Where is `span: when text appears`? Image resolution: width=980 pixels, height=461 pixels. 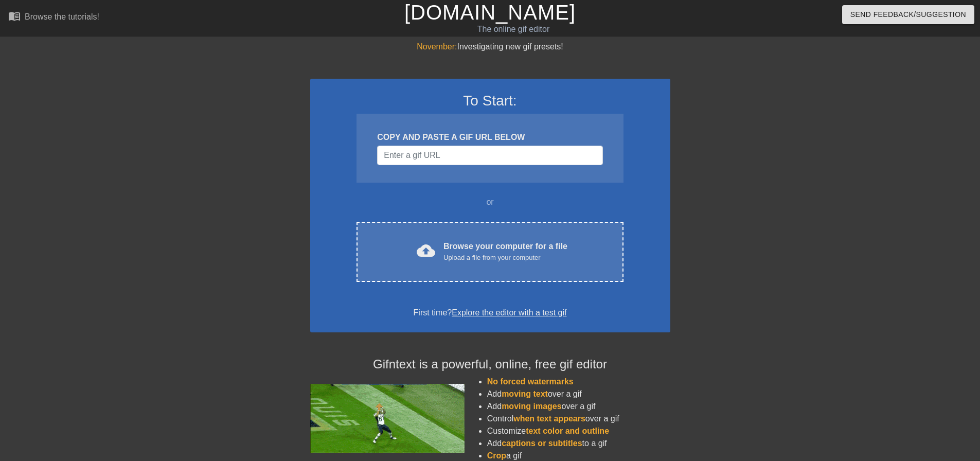 span: when text appears is located at coordinates (549, 419).